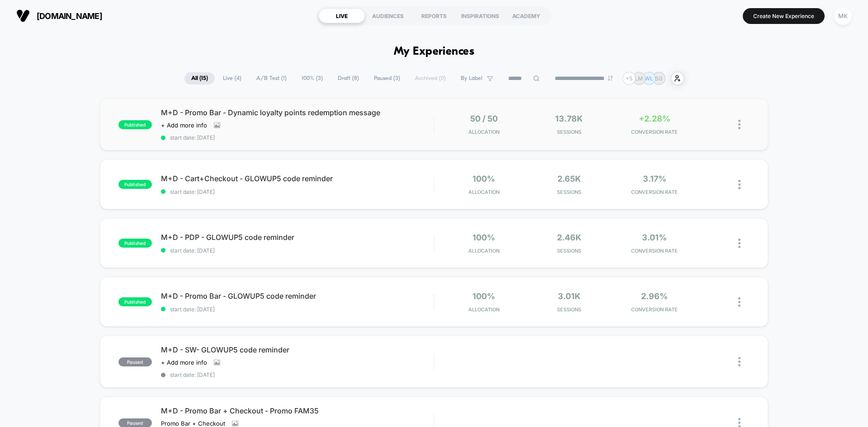 This screenshot has width=868, height=427. Describe the element at coordinates (569, 237) in the screenshot. I see `span: 2.46k` at that location.